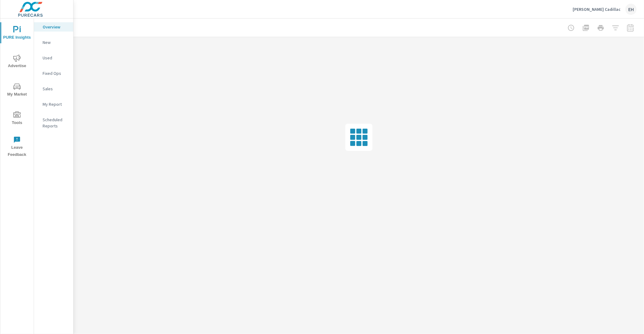 The width and height of the screenshot is (644, 334). I want to click on span: My Market, so click(17, 91).